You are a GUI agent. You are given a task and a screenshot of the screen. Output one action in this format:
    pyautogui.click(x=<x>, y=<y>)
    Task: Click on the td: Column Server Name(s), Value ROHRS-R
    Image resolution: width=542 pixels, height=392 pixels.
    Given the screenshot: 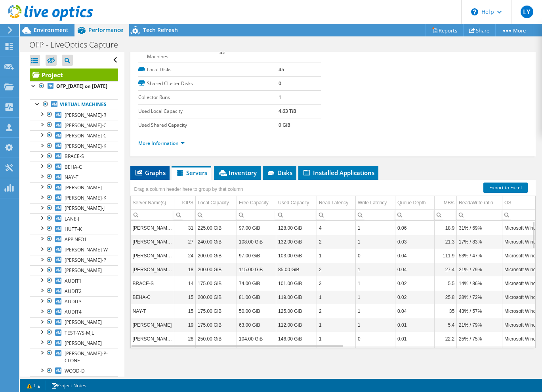 What is the action you would take?
    pyautogui.click(x=153, y=228)
    